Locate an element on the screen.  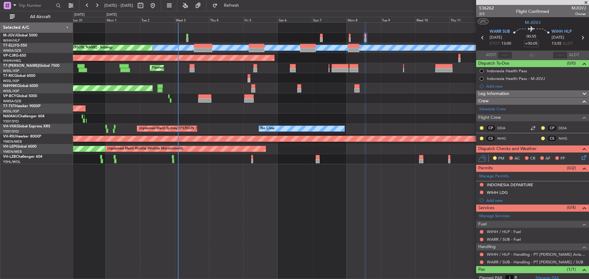
span: ETOT is located at coordinates (494, 44).